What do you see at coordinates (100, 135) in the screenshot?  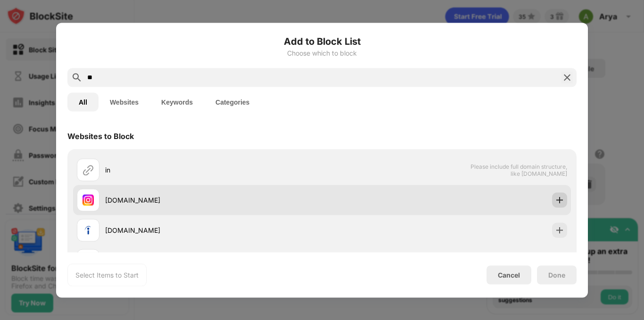 I see `div: Websites to Block` at bounding box center [100, 135].